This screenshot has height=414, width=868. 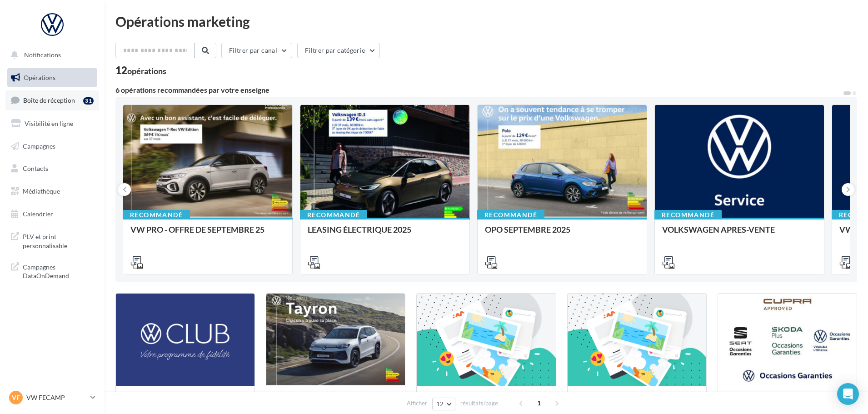 What do you see at coordinates (48, 123) in the screenshot?
I see `span: Visibilité en ligne` at bounding box center [48, 123].